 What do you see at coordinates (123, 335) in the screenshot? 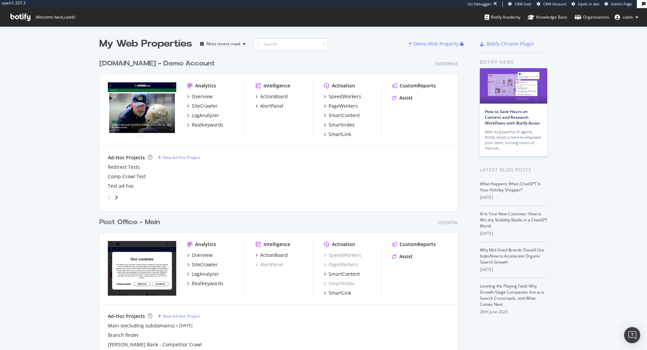
I see `a: Branch finder` at bounding box center [123, 335].